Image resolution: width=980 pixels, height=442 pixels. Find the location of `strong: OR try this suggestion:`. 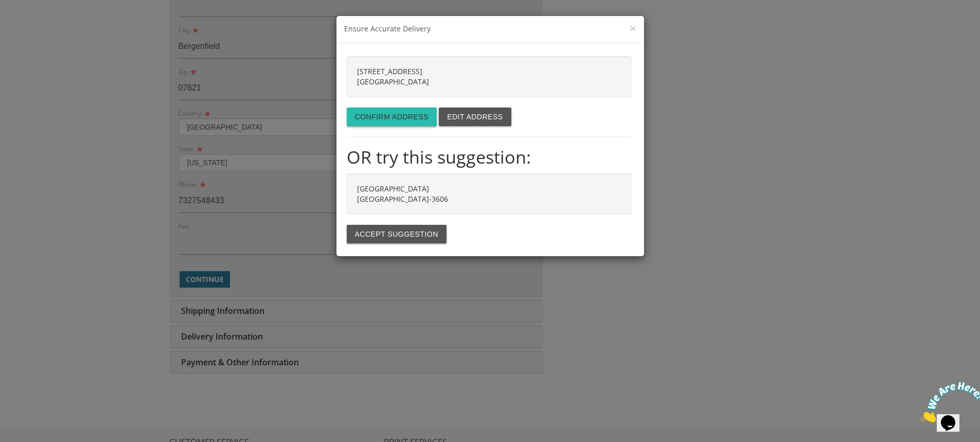

strong: OR try this suggestion: is located at coordinates (439, 157).